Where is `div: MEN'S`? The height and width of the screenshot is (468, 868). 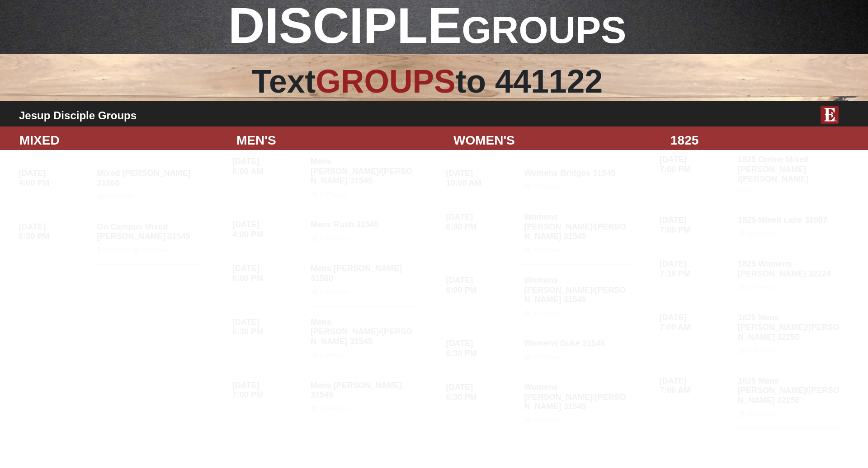
div: MEN'S is located at coordinates (338, 140).